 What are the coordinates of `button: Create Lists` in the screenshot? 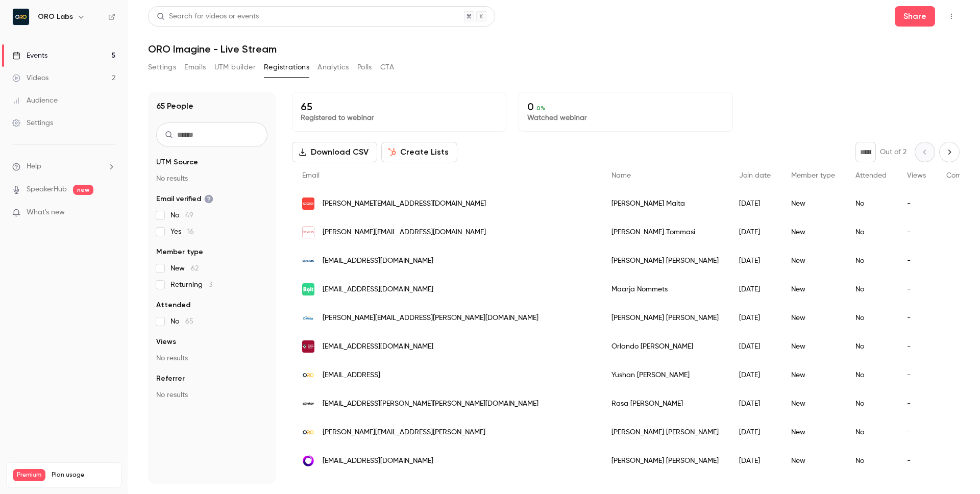 It's located at (419, 152).